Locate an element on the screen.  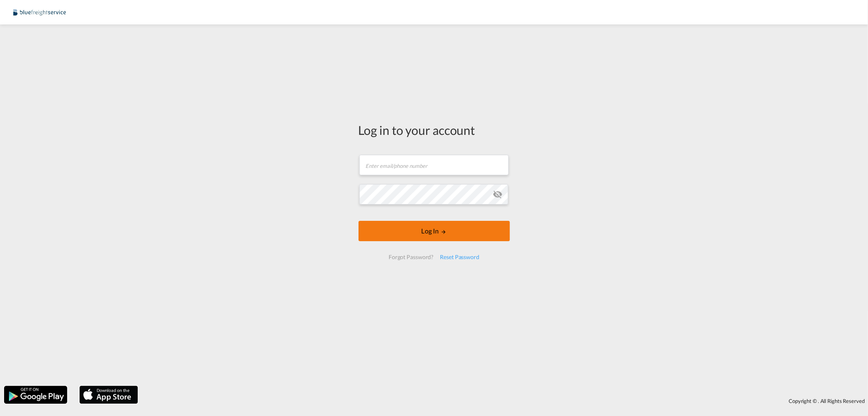
img: 9097ab40c0d911ee81d80fb7ec8da167.JPG is located at coordinates (40, 12).